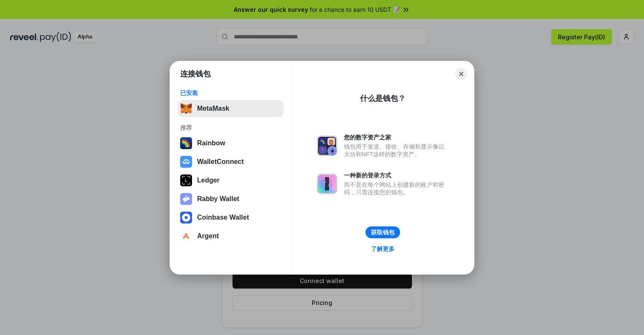 The width and height of the screenshot is (644, 335). Describe the element at coordinates (383, 232) in the screenshot. I see `div: 获取钱包` at that location.